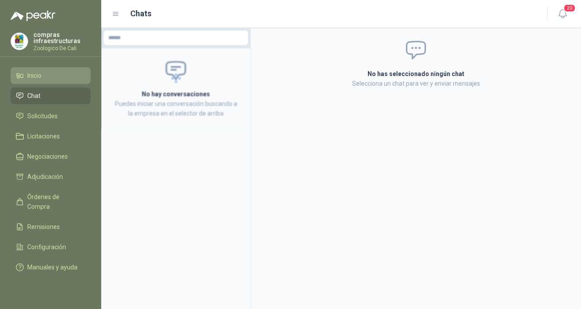 Image resolution: width=581 pixels, height=309 pixels. What do you see at coordinates (51, 116) in the screenshot?
I see `a: Solicitudes` at bounding box center [51, 116].